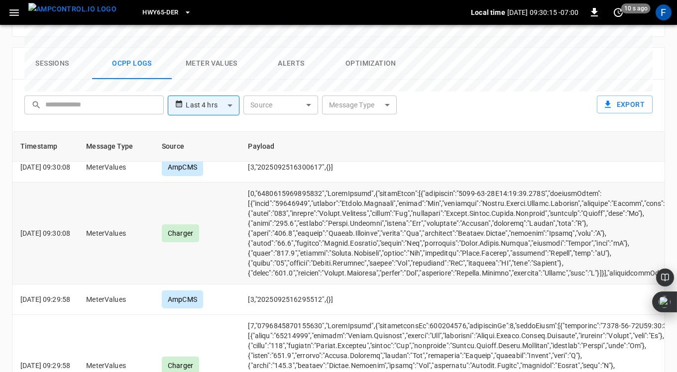 This screenshot has width=677, height=372. Describe the element at coordinates (663, 12) in the screenshot. I see `div: profile-icon` at that location.